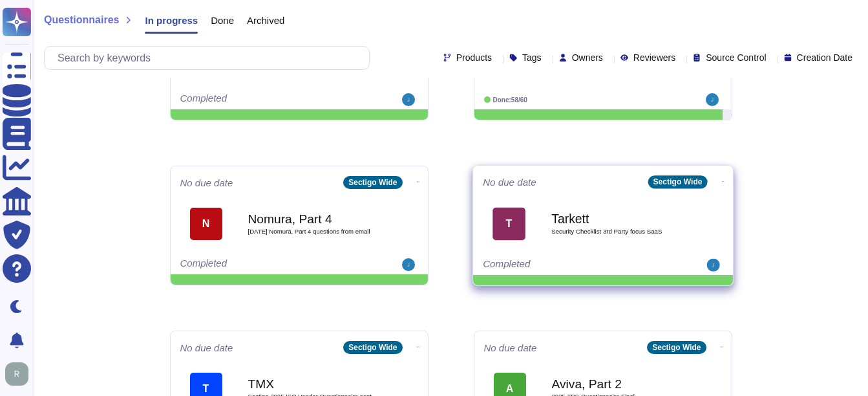 Image resolution: width=868 pixels, height=396 pixels. What do you see at coordinates (82, 20) in the screenshot?
I see `span: Questionnaires` at bounding box center [82, 20].